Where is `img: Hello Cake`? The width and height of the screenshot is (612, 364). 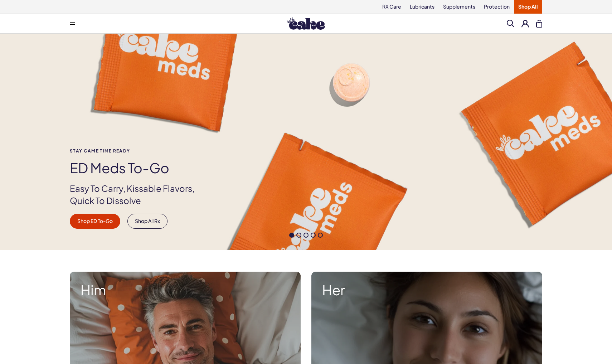
img: Hello Cake is located at coordinates (306, 24).